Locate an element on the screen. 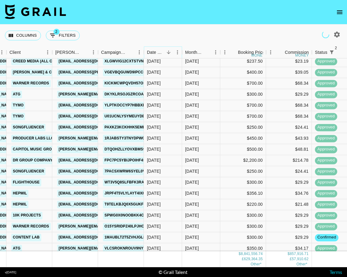  a: PaXkz3KckHhK5EMlrhoO is located at coordinates (130, 127).